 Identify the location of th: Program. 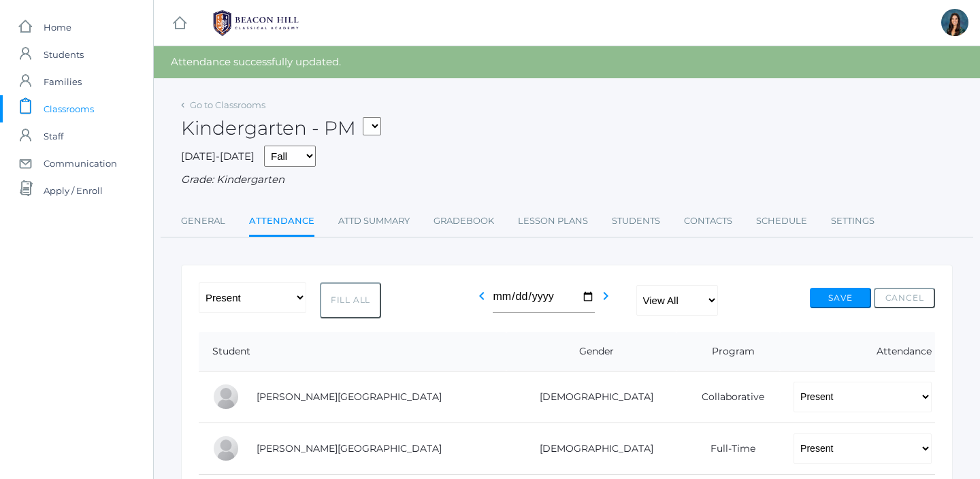
(728, 352).